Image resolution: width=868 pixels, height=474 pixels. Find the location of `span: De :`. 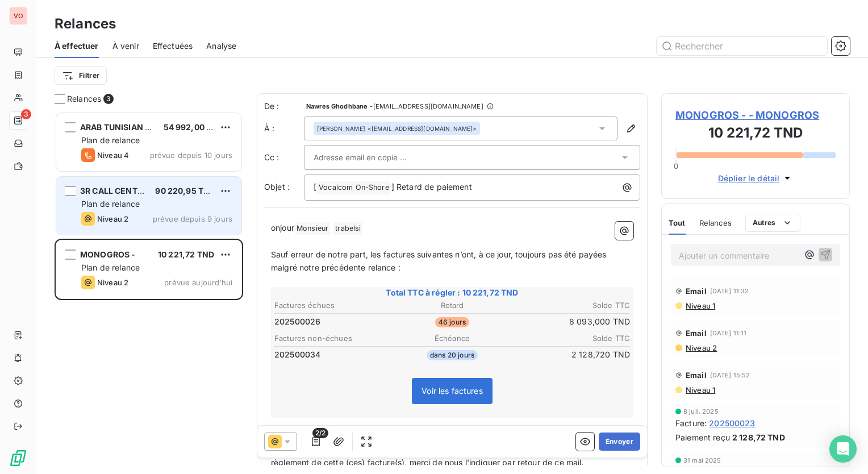

span: De : is located at coordinates (284, 106).